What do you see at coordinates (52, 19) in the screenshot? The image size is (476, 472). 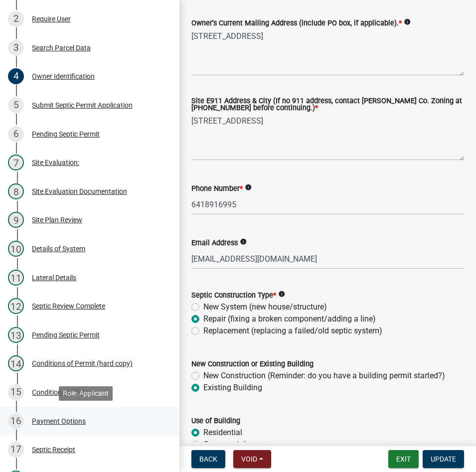 I see `div: Require User` at bounding box center [52, 19].